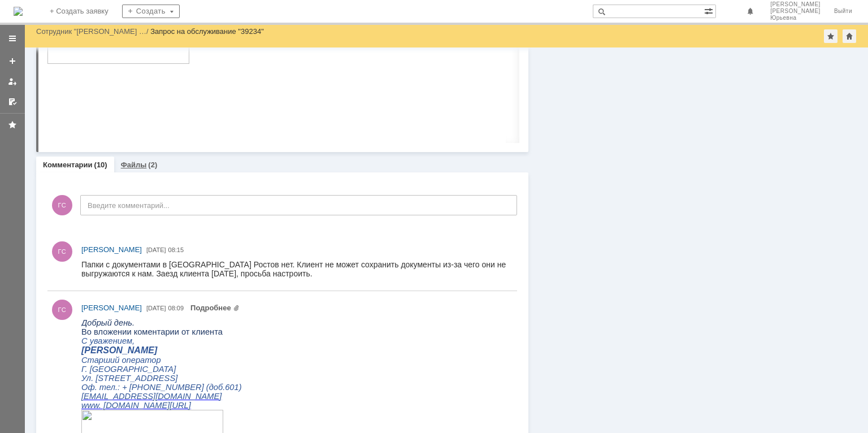  What do you see at coordinates (18, 11) in the screenshot?
I see `img: logo` at bounding box center [18, 11].